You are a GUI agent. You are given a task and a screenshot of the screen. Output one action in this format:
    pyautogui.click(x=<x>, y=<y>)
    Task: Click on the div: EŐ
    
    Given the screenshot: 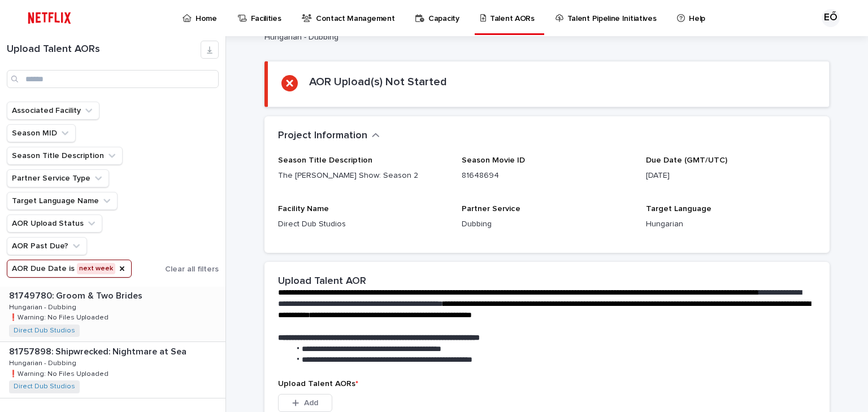 What is the action you would take?
    pyautogui.click(x=830, y=18)
    